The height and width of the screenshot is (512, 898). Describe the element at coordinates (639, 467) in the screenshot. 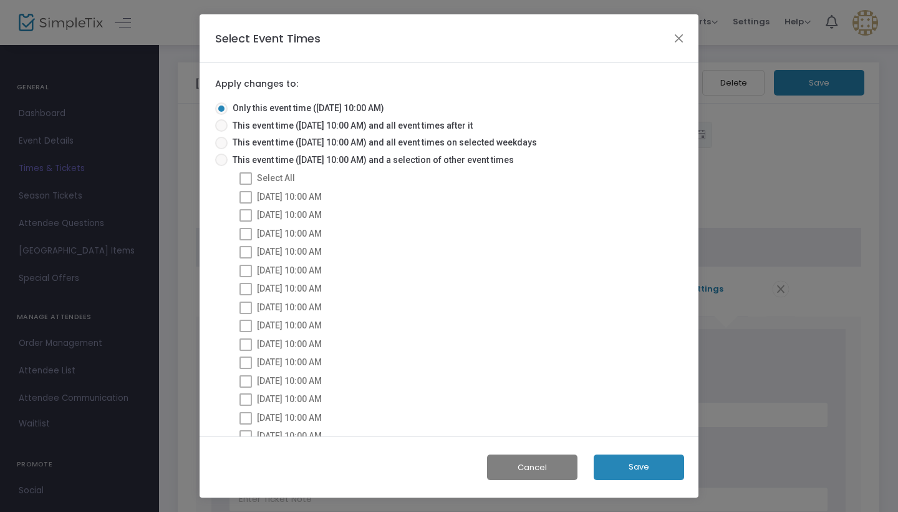

I see `button: Save` at that location.